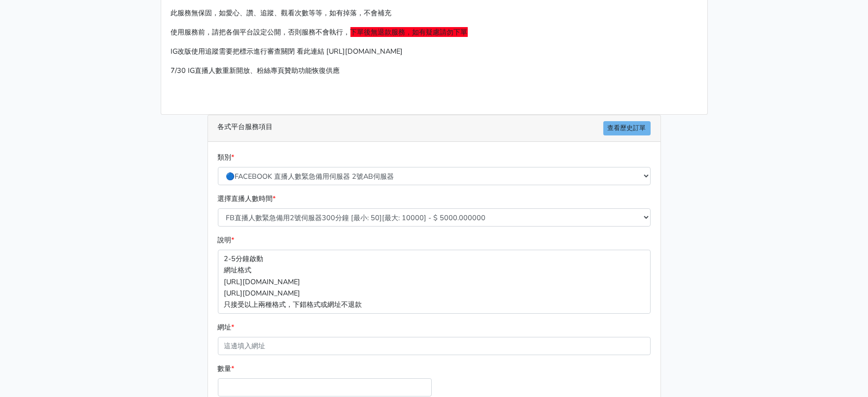  I want to click on label: 網址, so click(226, 327).